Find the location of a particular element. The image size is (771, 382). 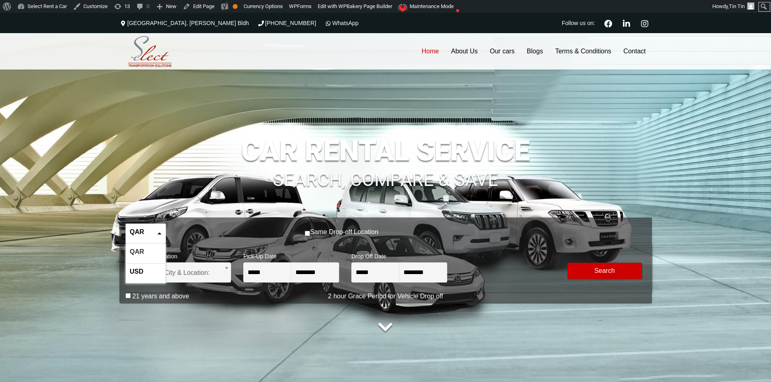

a: Blogs is located at coordinates (535, 51).